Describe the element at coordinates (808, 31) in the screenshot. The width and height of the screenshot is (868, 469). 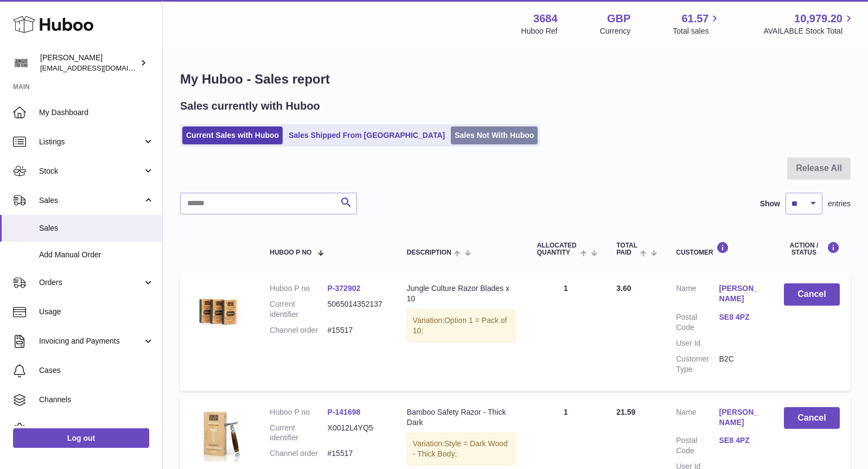
I see `span: AVAILABLE Stock Total` at that location.